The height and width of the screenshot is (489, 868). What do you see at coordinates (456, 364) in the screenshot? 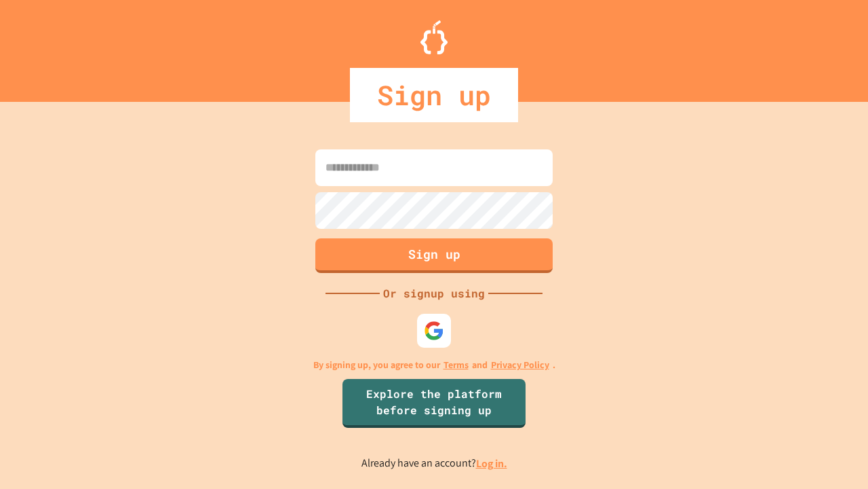
I see `a: Terms` at bounding box center [456, 364].